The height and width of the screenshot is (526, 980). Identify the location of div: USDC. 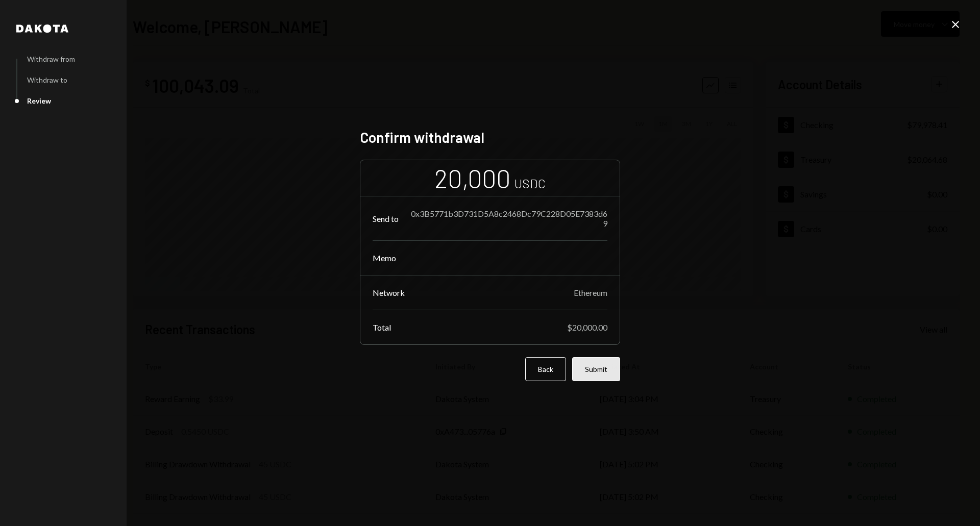
(530, 183).